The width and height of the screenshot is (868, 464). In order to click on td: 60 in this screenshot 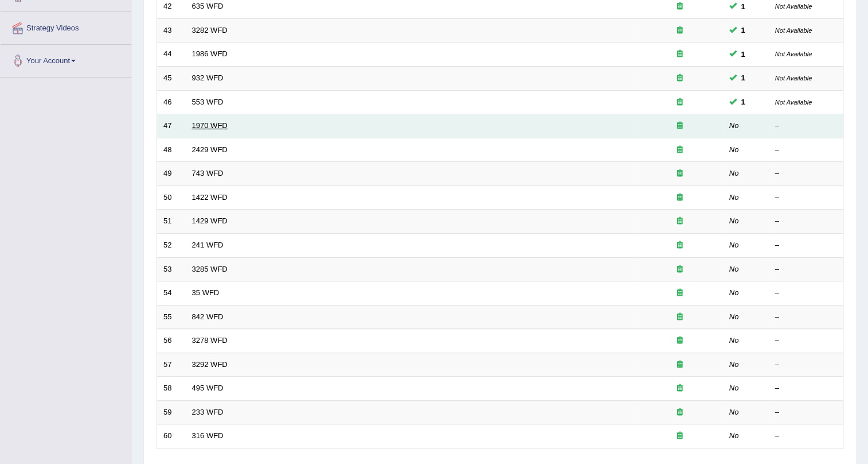, I will do `click(172, 437)`.